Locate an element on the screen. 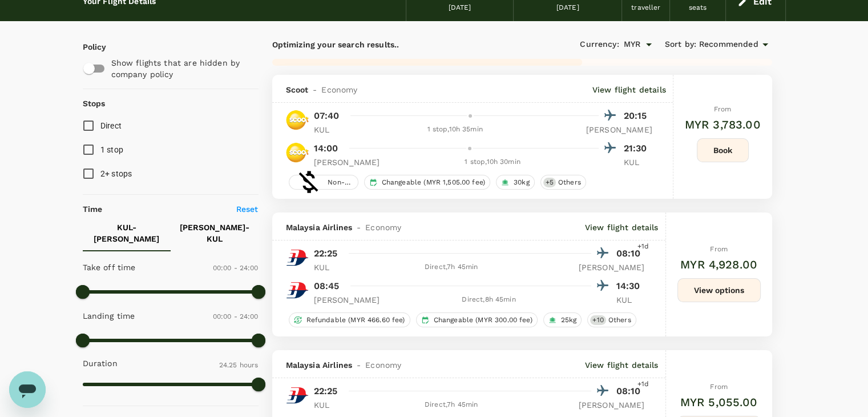 The height and width of the screenshot is (417, 868). span: Refundable (MYR 466.60 fee) is located at coordinates (356, 320).